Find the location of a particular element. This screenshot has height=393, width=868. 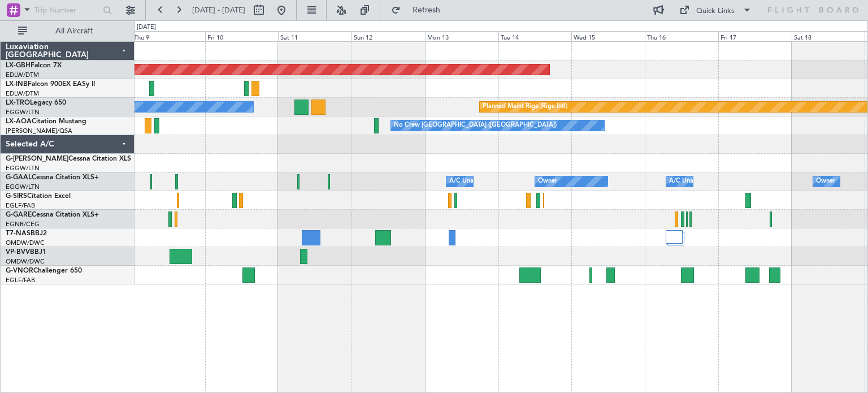

div: Sat 18 is located at coordinates (828, 36).